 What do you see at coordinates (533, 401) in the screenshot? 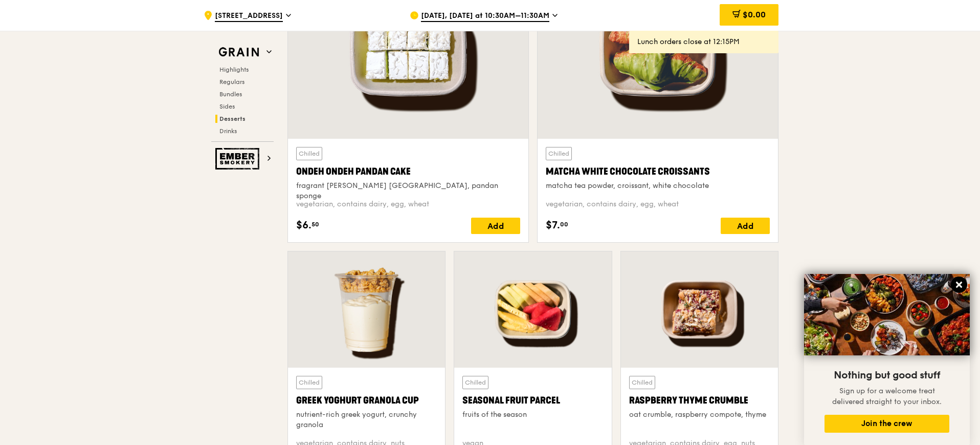
I see `div: Seasonal Fruit Parcel` at bounding box center [533, 401].